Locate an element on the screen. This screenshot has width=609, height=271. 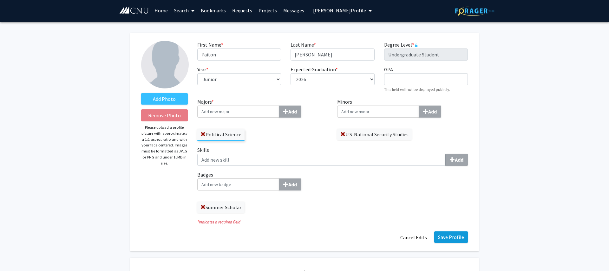
svg: This information is provided and automatically updated by Christopher Newport University and is n... is located at coordinates (416, 45).